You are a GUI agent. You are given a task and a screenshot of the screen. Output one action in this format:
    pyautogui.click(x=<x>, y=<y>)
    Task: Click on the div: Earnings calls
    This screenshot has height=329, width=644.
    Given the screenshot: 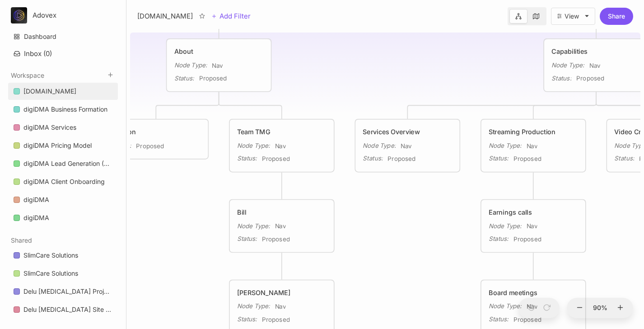 What is the action you would take?
    pyautogui.click(x=533, y=213)
    